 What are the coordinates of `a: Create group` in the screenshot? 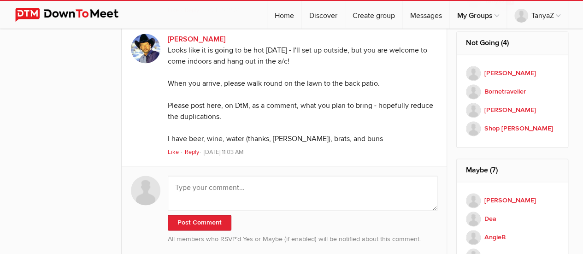 It's located at (374, 15).